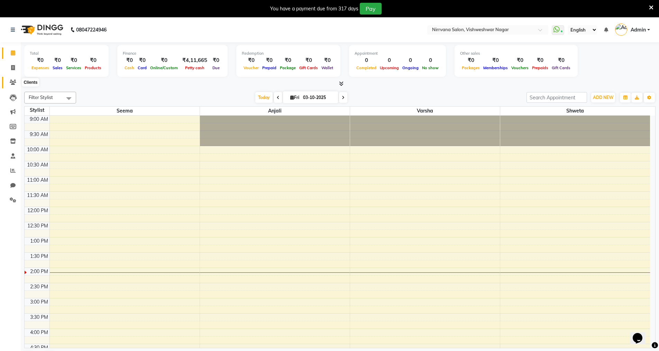 This screenshot has width=659, height=351. What do you see at coordinates (495, 68) in the screenshot?
I see `span: Memberships` at bounding box center [495, 68].